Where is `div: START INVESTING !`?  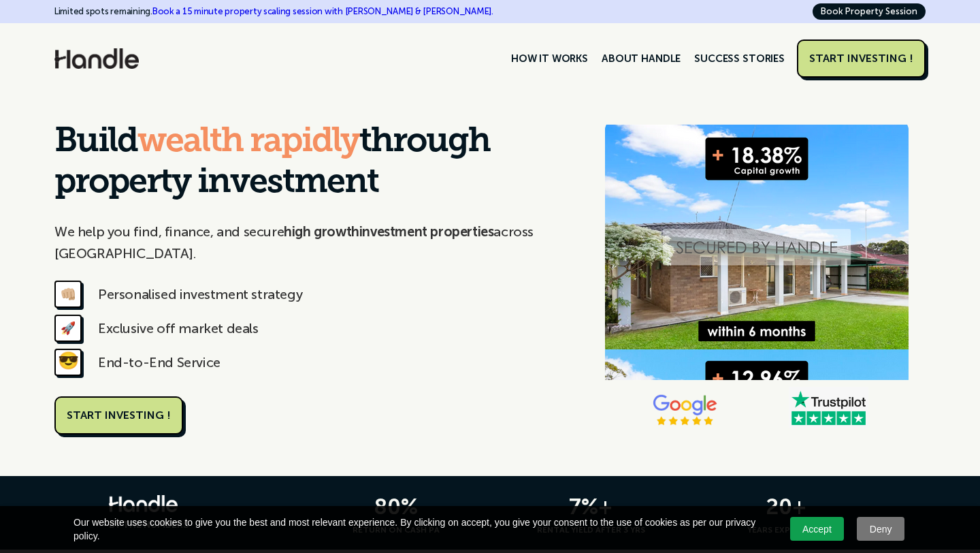
div: START INVESTING ! is located at coordinates (861, 58).